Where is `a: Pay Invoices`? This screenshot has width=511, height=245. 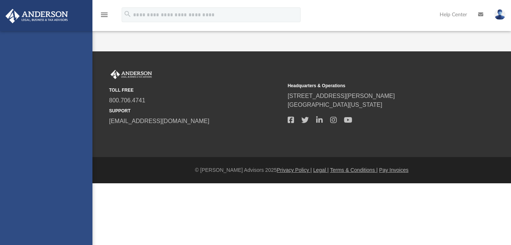 a: Pay Invoices is located at coordinates (394, 170).